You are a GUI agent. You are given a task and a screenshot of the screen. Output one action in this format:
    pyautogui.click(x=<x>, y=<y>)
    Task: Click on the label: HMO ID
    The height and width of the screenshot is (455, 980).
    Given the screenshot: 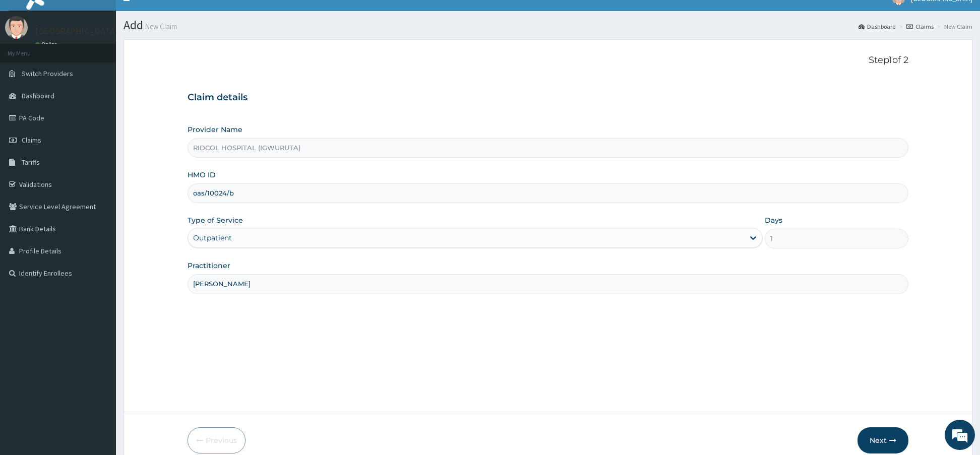 What is the action you would take?
    pyautogui.click(x=201, y=175)
    